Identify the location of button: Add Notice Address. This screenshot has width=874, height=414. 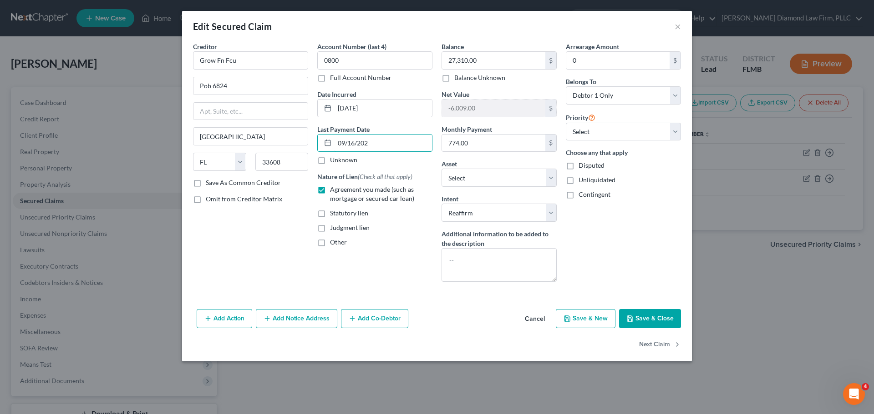
(296, 319).